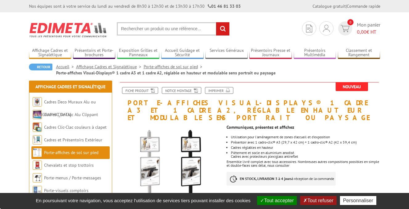 This screenshot has width=409, height=209. What do you see at coordinates (37, 190) in the screenshot?
I see `img: Porte-visuels comptoirs` at bounding box center [37, 190].